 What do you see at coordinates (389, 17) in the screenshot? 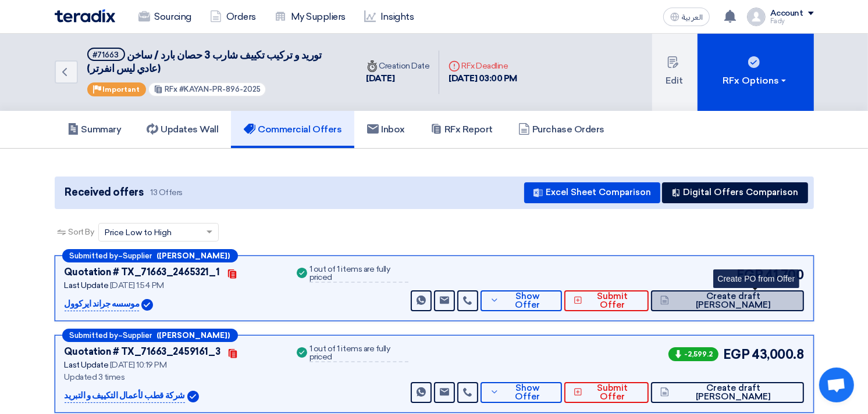
I see `a: Insights` at bounding box center [389, 17].